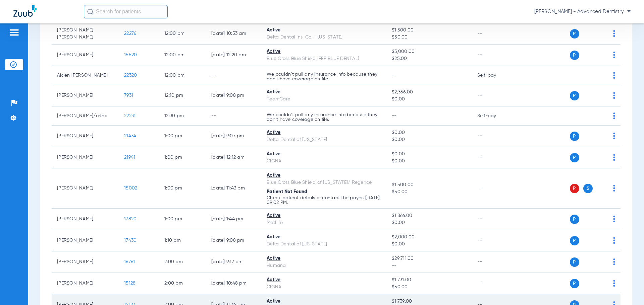 The height and width of the screenshot is (305, 644). What do you see at coordinates (324, 59) in the screenshot?
I see `div: Blue Cross Blue Shield (FEP BLUE DENTAL)` at bounding box center [324, 59].